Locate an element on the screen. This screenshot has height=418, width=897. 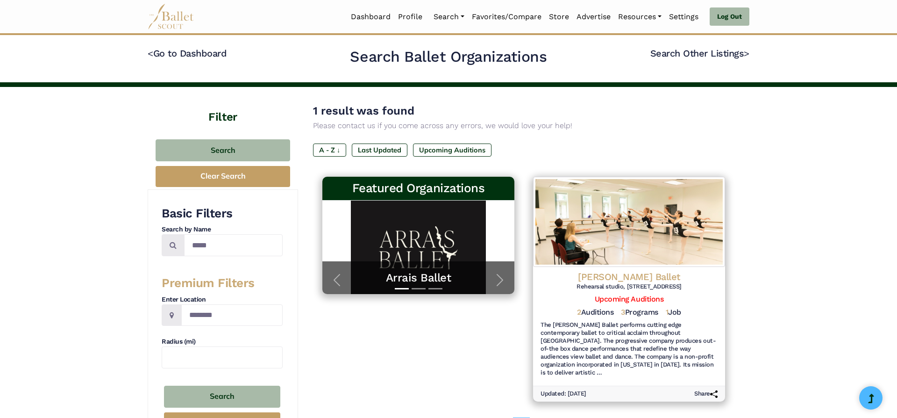
h5: Job is located at coordinates (674, 312).